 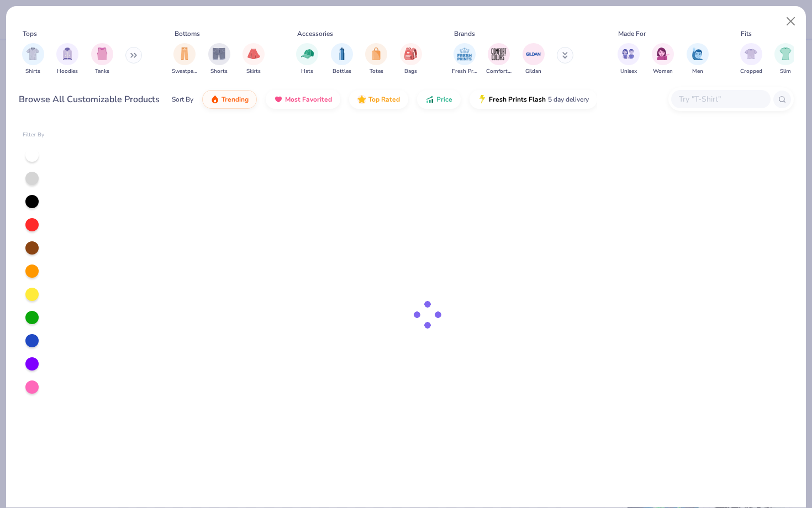 What do you see at coordinates (219, 71) in the screenshot?
I see `span: Shorts` at bounding box center [219, 71].